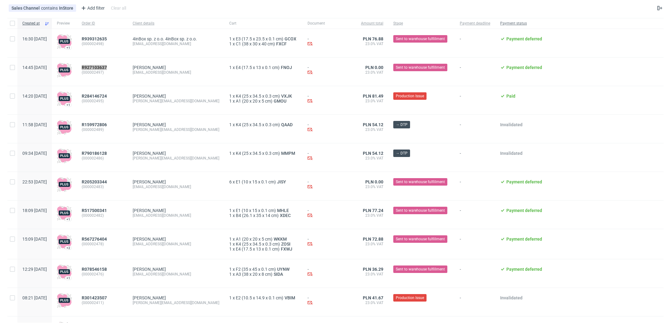 The height and width of the screenshot is (323, 671). What do you see at coordinates (280, 239) in the screenshot?
I see `span: WKKM` at bounding box center [280, 239].